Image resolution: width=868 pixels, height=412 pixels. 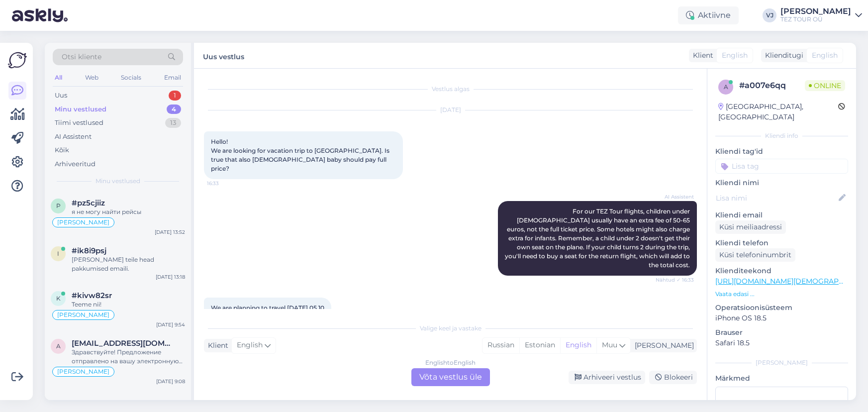 What do you see at coordinates (816, 19) in the screenshot?
I see `div: TEZ TOUR OÜ` at bounding box center [816, 19].